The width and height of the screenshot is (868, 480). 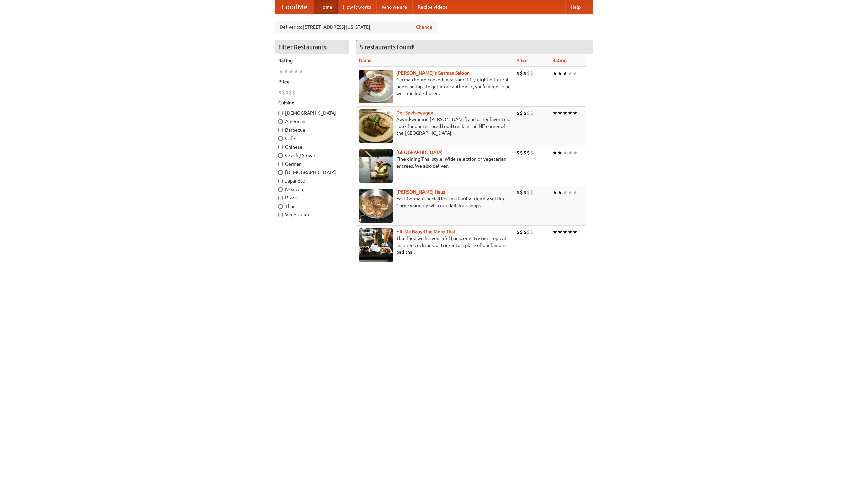 What do you see at coordinates (281, 155) in the screenshot?
I see `input: Czech / Slovak` at bounding box center [281, 155].